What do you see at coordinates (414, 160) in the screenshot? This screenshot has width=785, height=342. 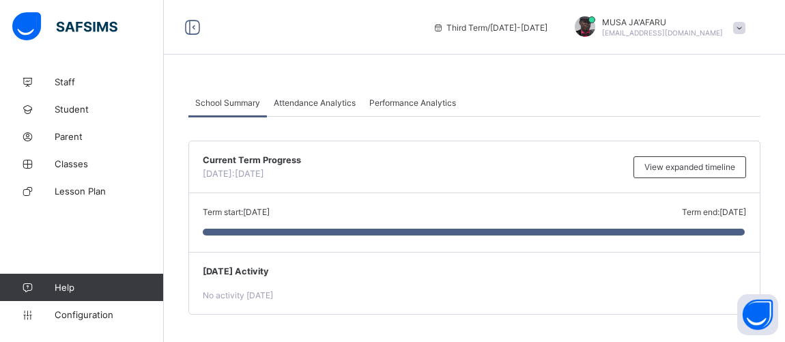 I see `span: Current Term Progress` at bounding box center [414, 160].